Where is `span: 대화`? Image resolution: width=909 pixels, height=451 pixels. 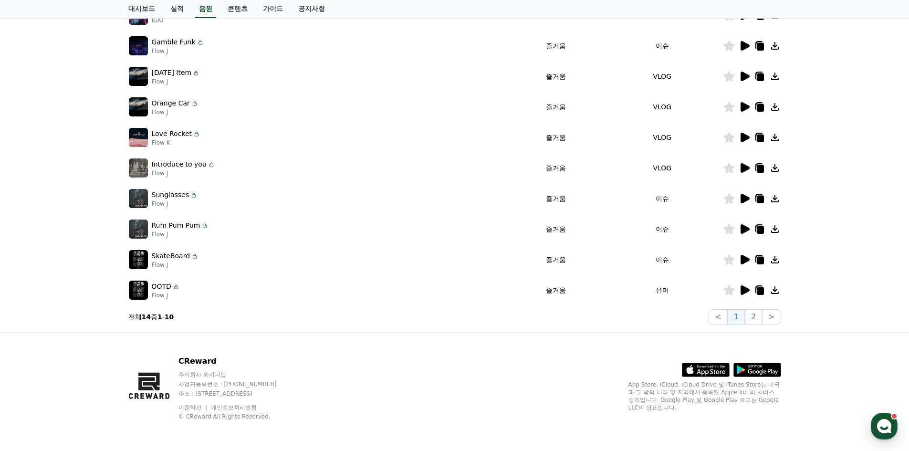
span: 대화 is located at coordinates (93, 321).